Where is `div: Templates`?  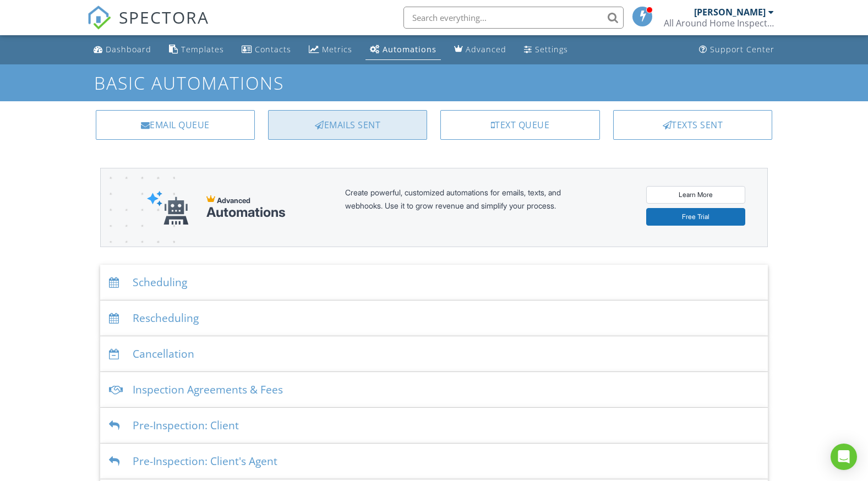
div: Templates is located at coordinates (203, 49).